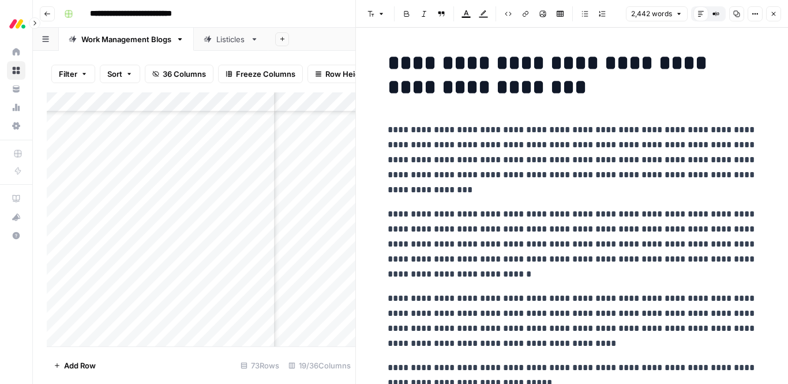 The image size is (788, 384). Describe the element at coordinates (126, 39) in the screenshot. I see `div: Work Management Blogs` at that location.